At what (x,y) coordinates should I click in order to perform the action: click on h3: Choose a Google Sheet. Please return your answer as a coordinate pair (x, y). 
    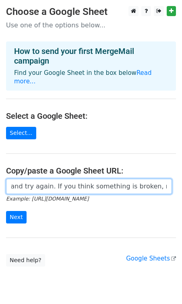
    Looking at the image, I should click on (91, 12).